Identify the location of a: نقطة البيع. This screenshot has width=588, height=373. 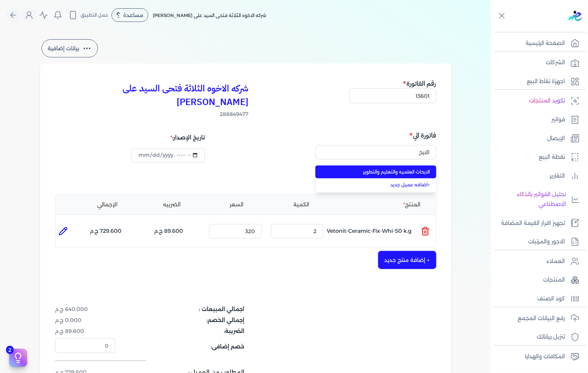
(537, 157).